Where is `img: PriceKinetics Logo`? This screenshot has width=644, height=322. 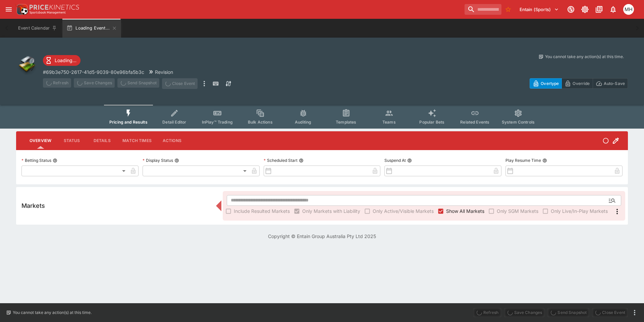 img: PriceKinetics Logo is located at coordinates (21, 10).